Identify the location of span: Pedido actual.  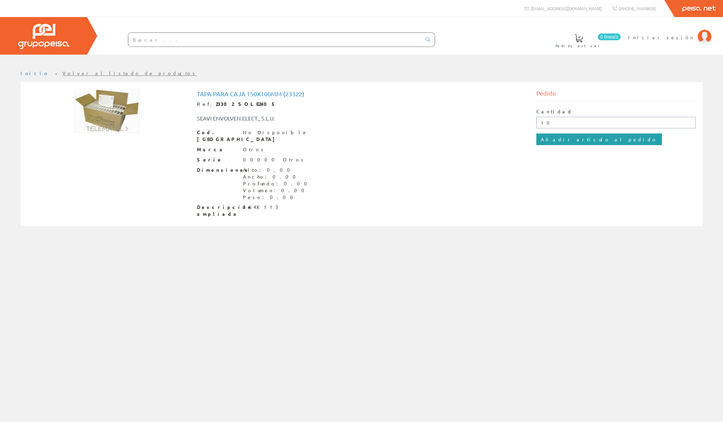
(578, 46).